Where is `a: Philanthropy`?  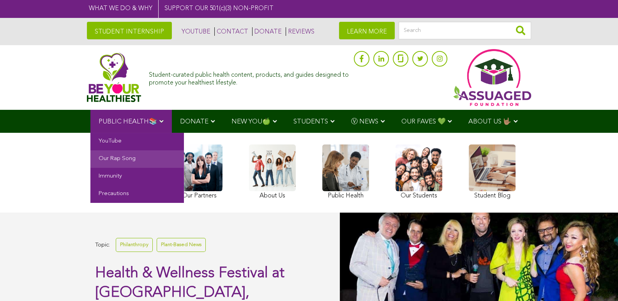
a: Philanthropy is located at coordinates (134, 245).